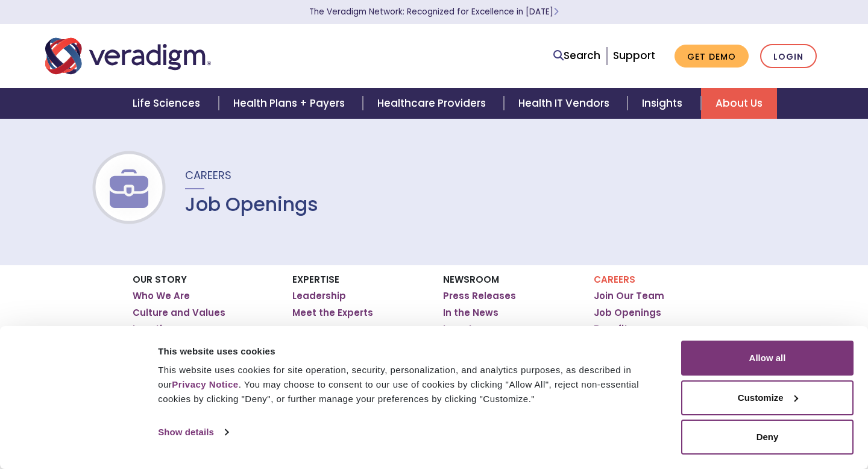 The width and height of the screenshot is (868, 469). I want to click on a: Login, so click(788, 56).